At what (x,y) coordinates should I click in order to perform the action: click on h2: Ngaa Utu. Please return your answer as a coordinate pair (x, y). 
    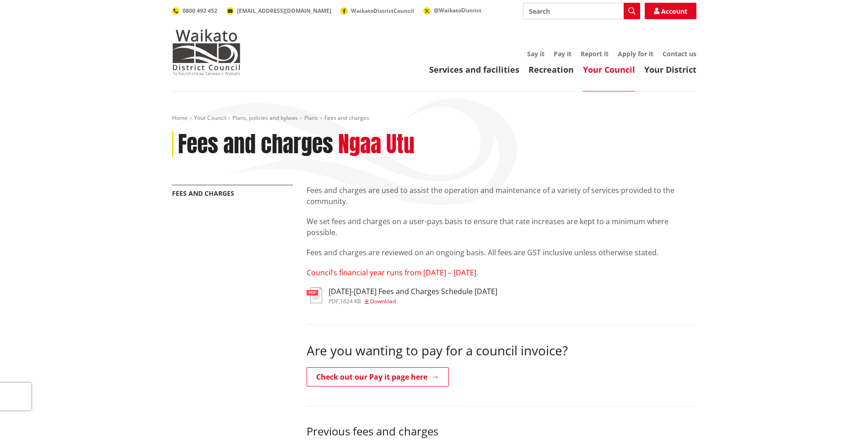
    Looking at the image, I should click on (376, 144).